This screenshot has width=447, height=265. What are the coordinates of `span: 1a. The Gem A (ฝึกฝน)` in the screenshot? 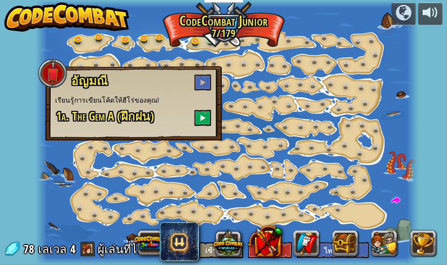 It's located at (105, 116).